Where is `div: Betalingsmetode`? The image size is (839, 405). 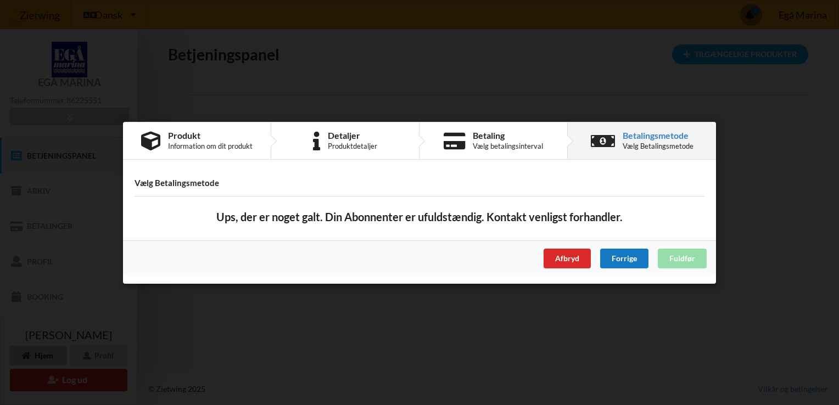
div: Betalingsmetode is located at coordinates (658, 136).